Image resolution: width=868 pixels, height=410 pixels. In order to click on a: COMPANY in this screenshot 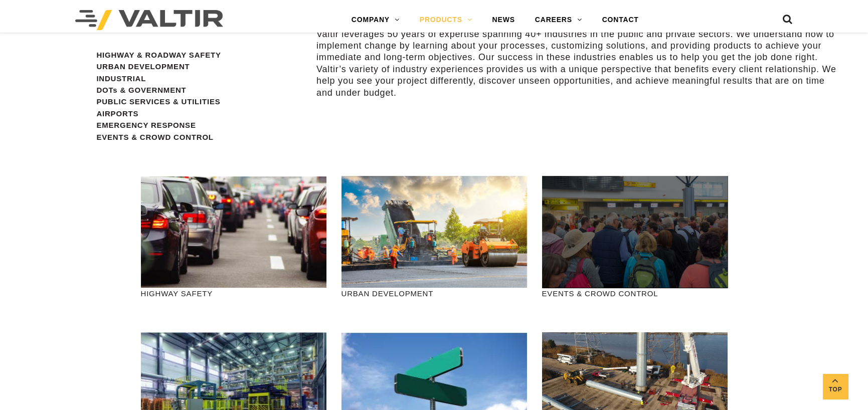, I will do `click(376, 20)`.